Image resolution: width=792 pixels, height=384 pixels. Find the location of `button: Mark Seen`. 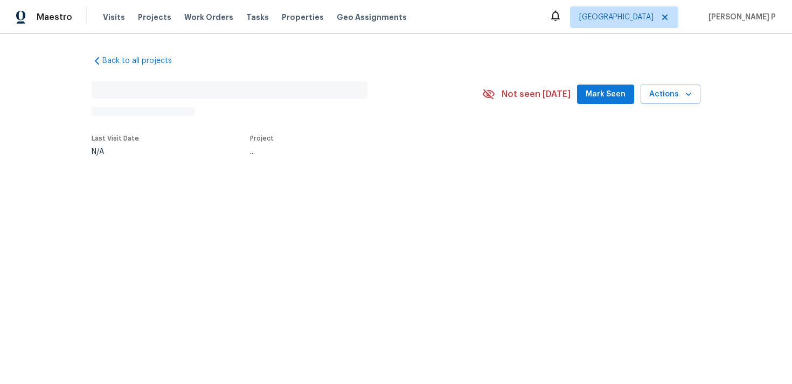

button: Mark Seen is located at coordinates (606, 94).